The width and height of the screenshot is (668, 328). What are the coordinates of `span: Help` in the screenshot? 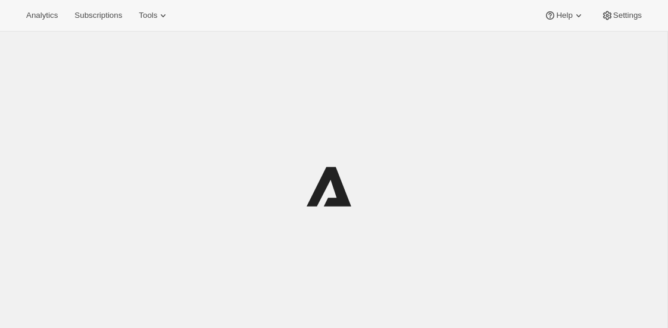 It's located at (564, 15).